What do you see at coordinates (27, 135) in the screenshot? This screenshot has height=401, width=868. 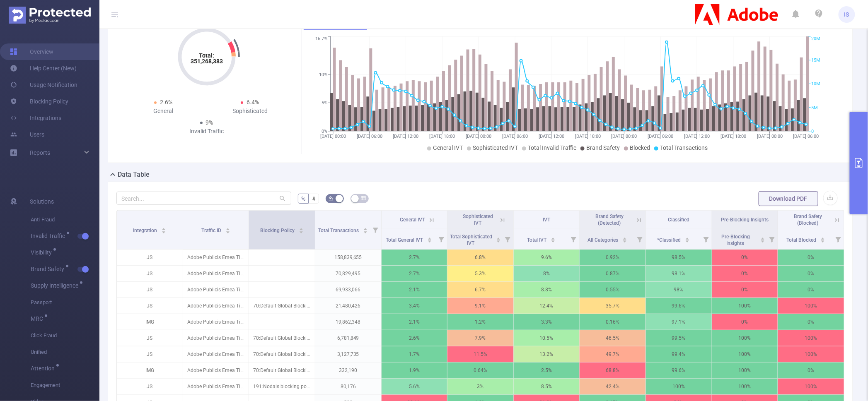 I see `a: Users` at bounding box center [27, 135].